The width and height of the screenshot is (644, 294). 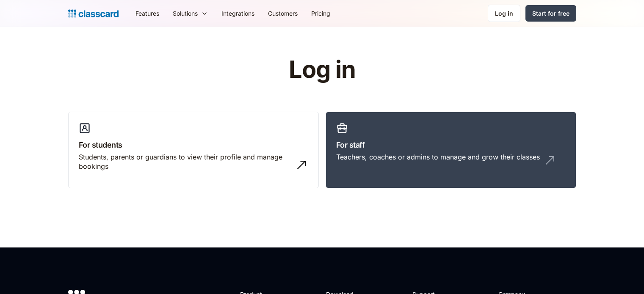 I want to click on div: Teachers, coaches or admins to manage and grow their classes, so click(x=438, y=157).